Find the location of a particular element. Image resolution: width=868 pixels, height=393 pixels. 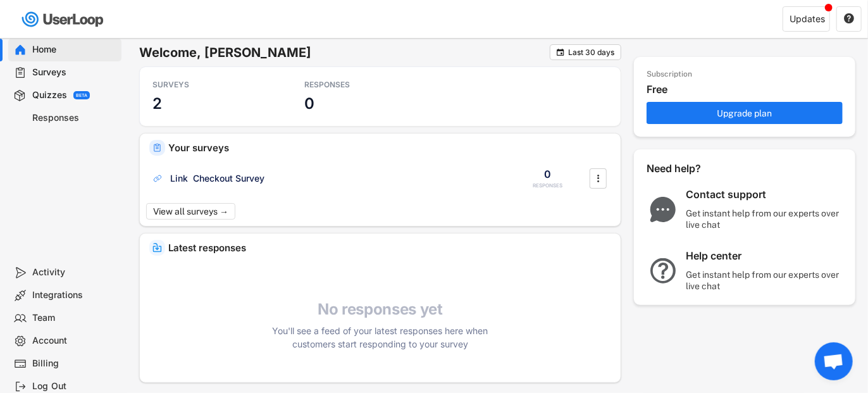

div: Quizzes is located at coordinates (49, 95).